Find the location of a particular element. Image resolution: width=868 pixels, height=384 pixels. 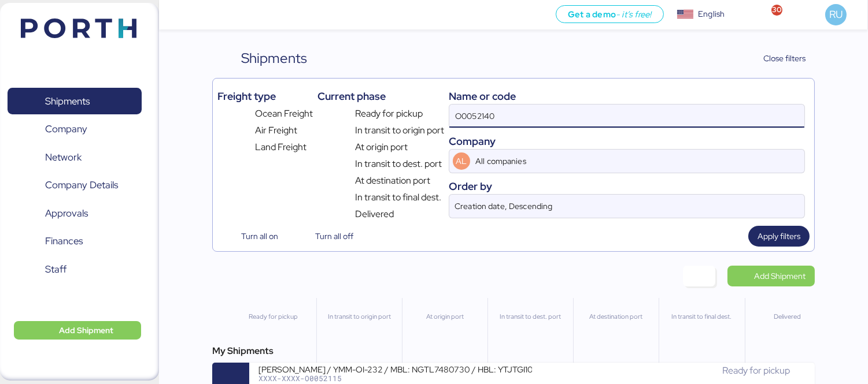

div: English is located at coordinates (711, 14).